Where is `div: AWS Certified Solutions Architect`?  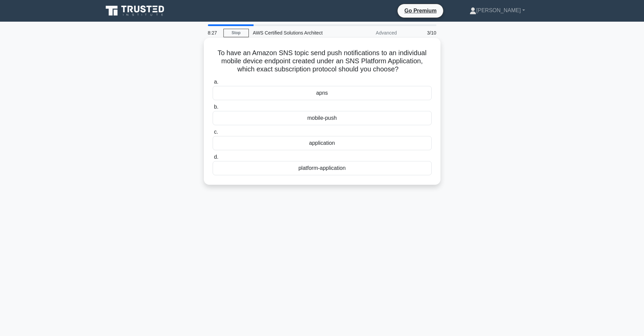 div: AWS Certified Solutions Architect is located at coordinates (295, 33).